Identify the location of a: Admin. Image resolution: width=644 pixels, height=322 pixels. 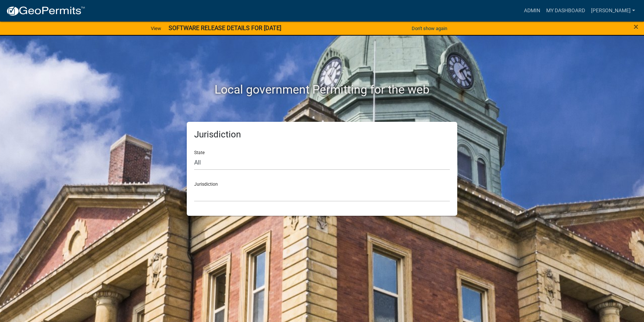
(532, 11).